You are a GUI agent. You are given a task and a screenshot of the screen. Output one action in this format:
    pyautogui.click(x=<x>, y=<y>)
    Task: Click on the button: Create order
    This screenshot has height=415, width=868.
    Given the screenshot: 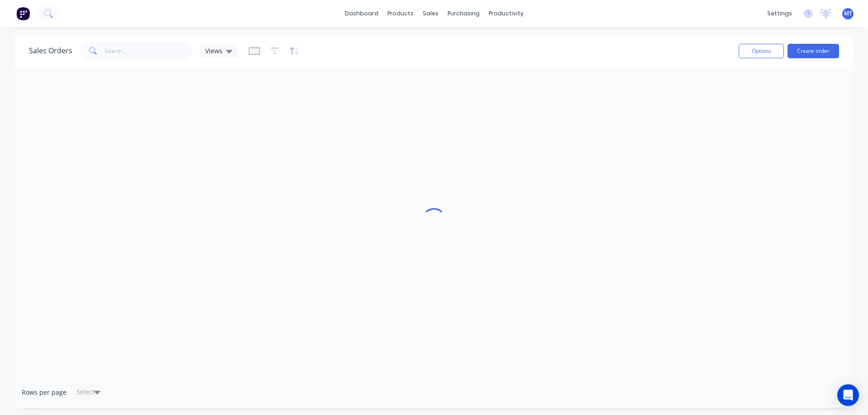 What is the action you would take?
    pyautogui.click(x=813, y=51)
    